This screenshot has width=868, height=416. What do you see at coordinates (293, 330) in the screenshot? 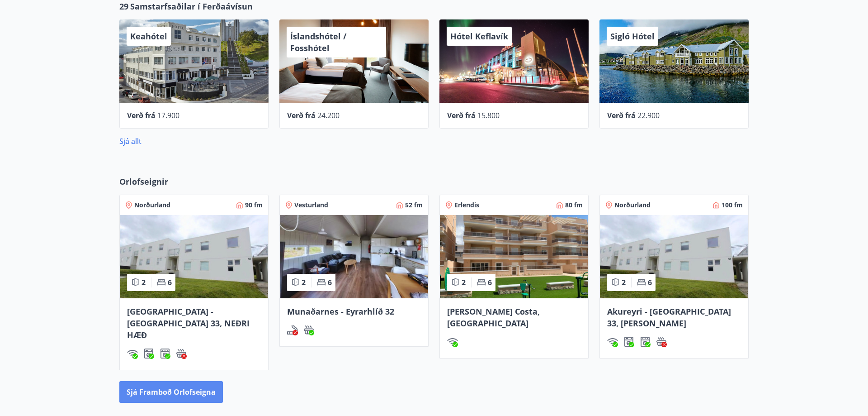
I see `img: QNIUl6Cv9L9rHgMXwuzGLuiJOj7RKqxk9mBFPqjq.svg` at bounding box center [293, 330].